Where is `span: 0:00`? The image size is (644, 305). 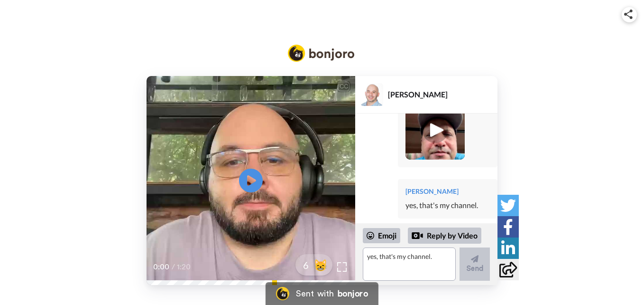 span: 0:00 is located at coordinates (161, 266).